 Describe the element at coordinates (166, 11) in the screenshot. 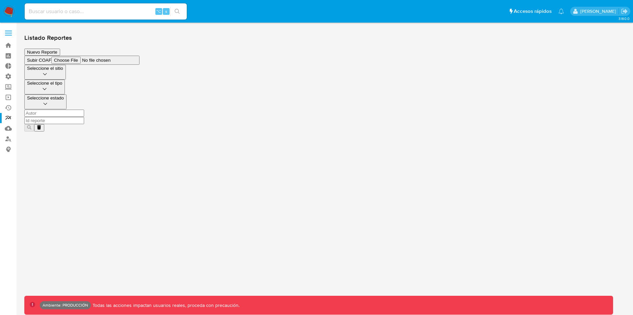

I see `span: s` at that location.